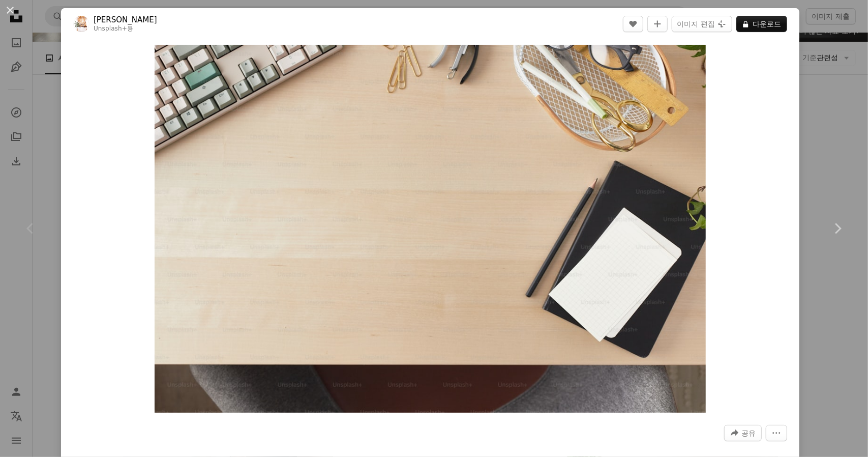 The width and height of the screenshot is (868, 457). What do you see at coordinates (633, 24) in the screenshot?
I see `button: 좋아요` at bounding box center [633, 24].